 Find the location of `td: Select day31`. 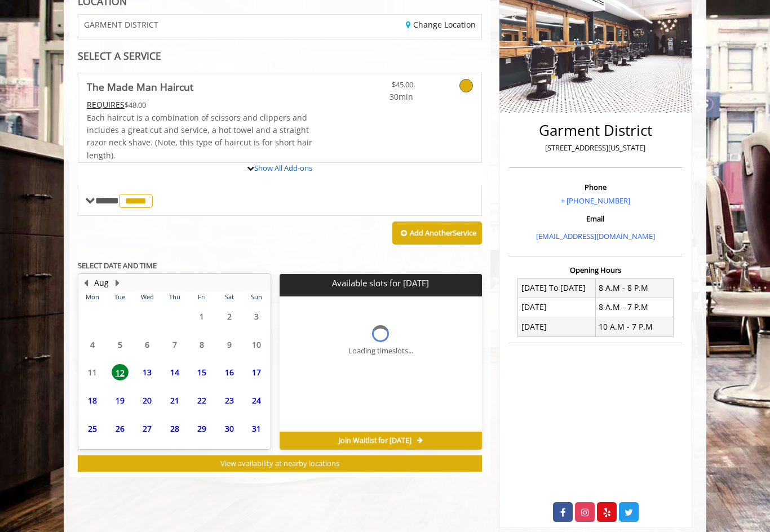

td: Select day31 is located at coordinates (256, 428).